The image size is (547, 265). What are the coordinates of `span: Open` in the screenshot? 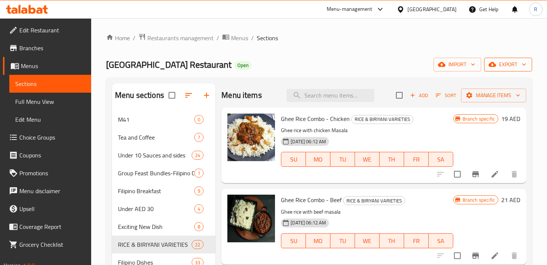 It's located at (243, 65).